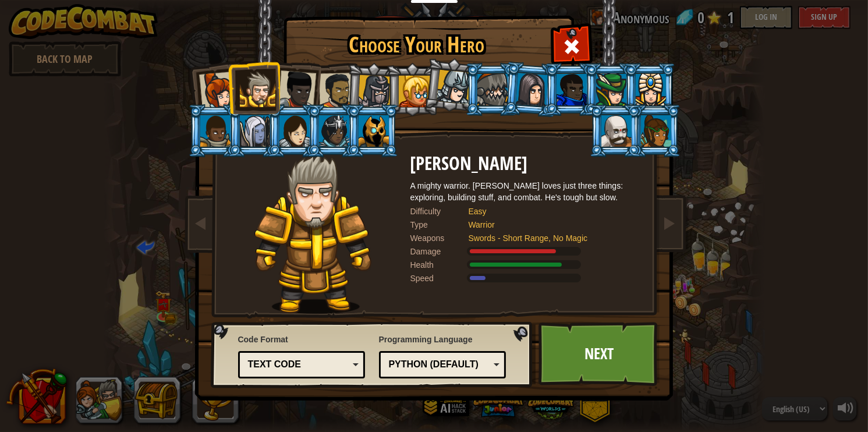  What do you see at coordinates (417, 45) in the screenshot?
I see `h1: Choose Your Hero` at bounding box center [417, 45].